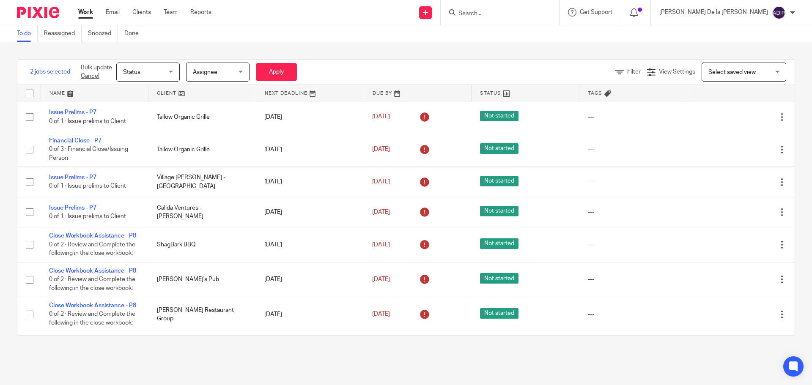 This screenshot has height=385, width=812. I want to click on span: Select saved view, so click(732, 72).